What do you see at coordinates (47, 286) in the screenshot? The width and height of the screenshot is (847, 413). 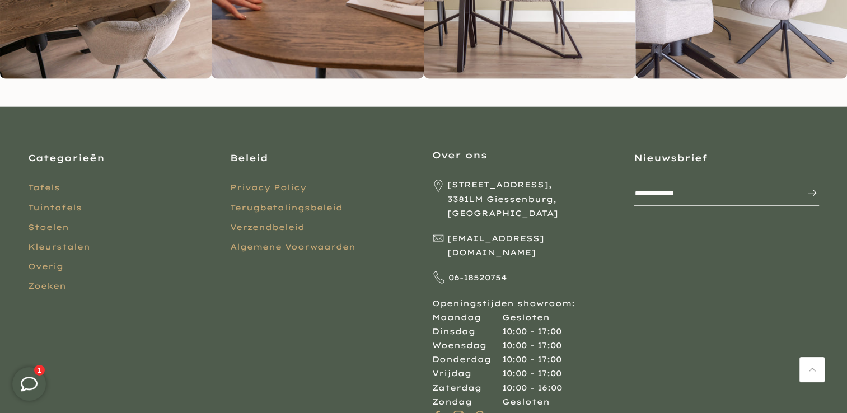 I see `a: Zoeken` at bounding box center [47, 286].